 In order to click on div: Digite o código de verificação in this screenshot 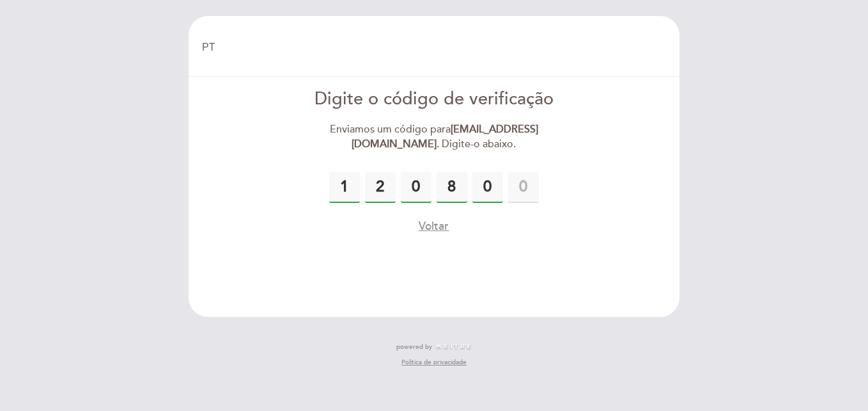, I will do `click(434, 99)`.